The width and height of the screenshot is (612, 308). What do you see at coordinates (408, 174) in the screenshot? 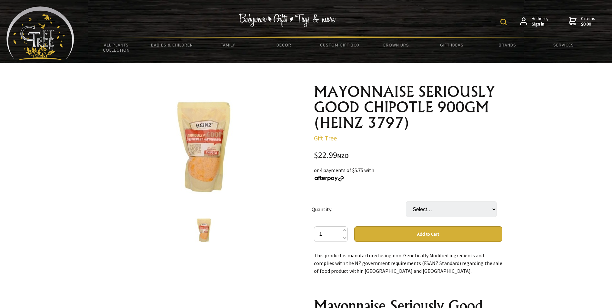
I see `div: or 4 payments of $5.75 with` at bounding box center [408, 174].